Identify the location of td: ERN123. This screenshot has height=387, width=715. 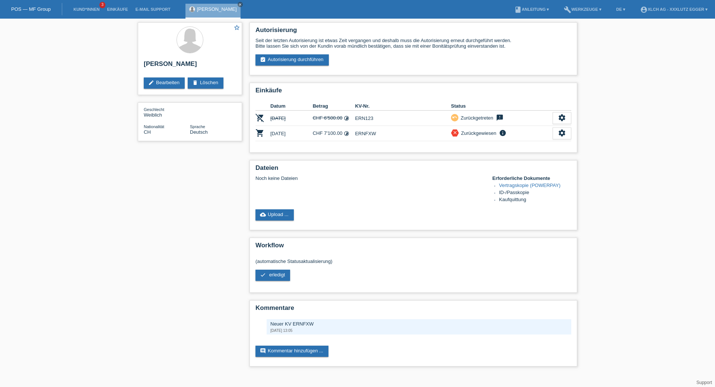
(403, 118).